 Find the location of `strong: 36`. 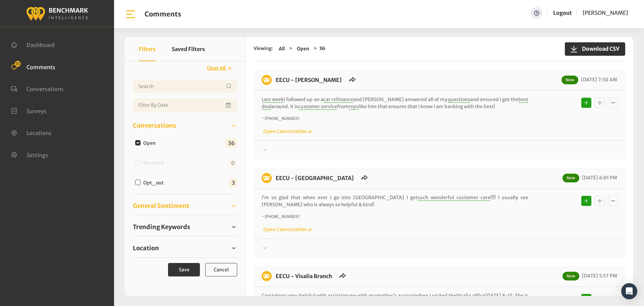

strong: 36 is located at coordinates (323, 49).